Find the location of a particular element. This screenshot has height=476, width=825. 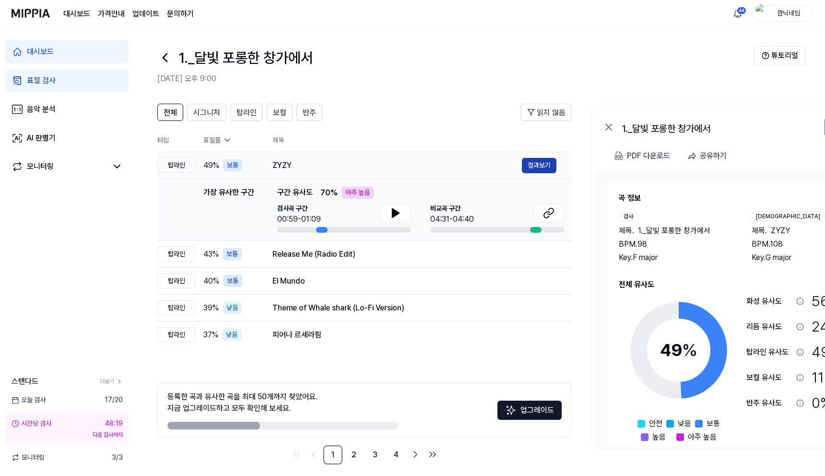

span: 시그니처 is located at coordinates (207, 113).